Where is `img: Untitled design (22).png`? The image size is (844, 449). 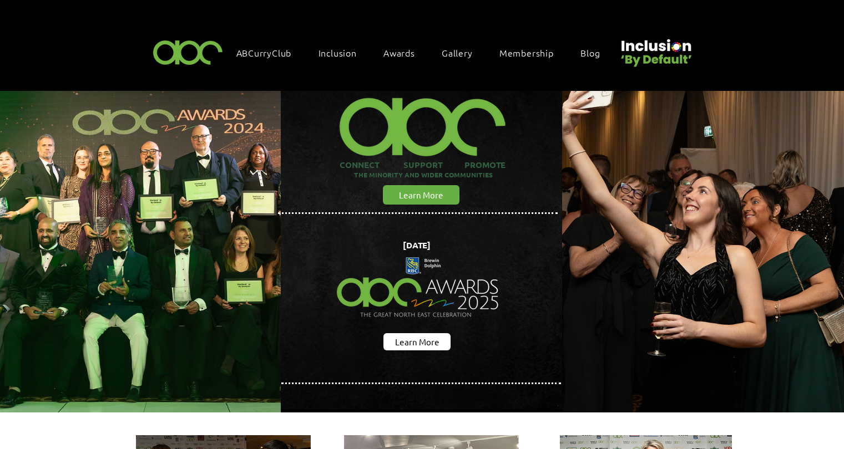
img: Untitled design (22).png is located at coordinates (655, 49).